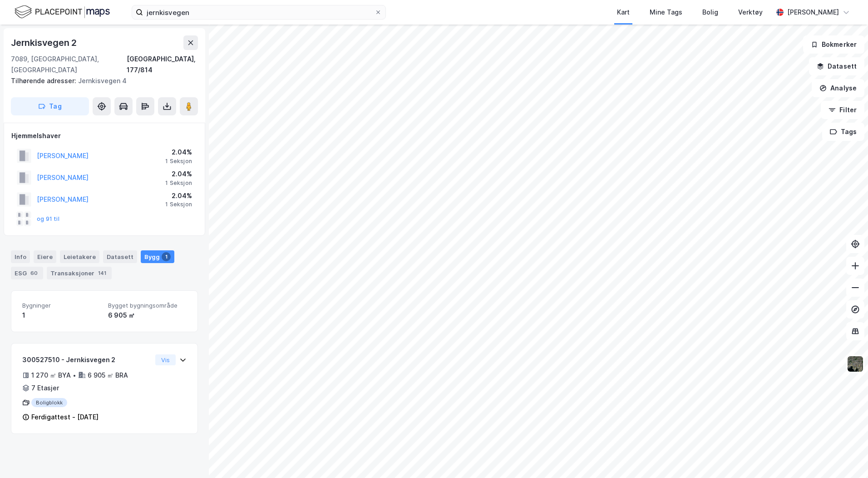 The image size is (868, 478). What do you see at coordinates (834, 45) in the screenshot?
I see `button: Bokmerker` at bounding box center [834, 45].